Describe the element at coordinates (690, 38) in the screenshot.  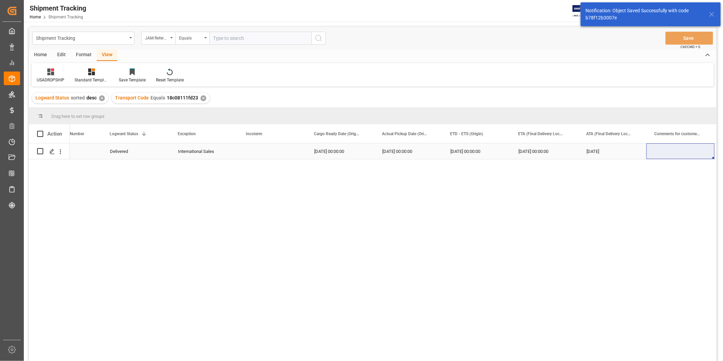
I see `button: Save` at that location.